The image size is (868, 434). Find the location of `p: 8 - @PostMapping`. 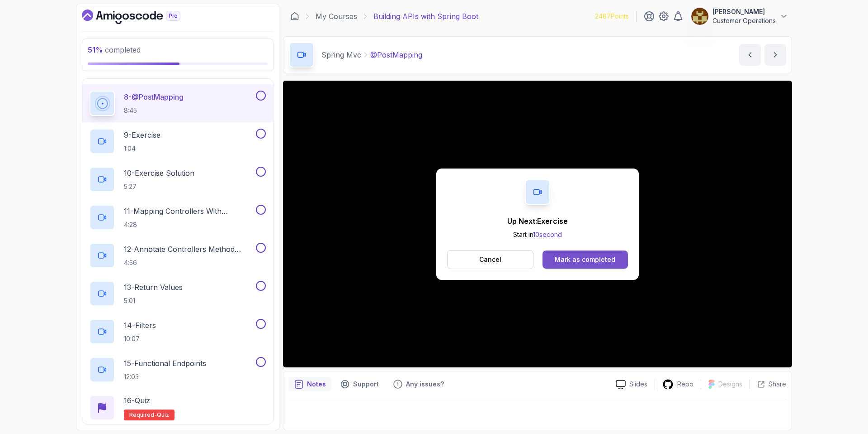

p: 8 - @PostMapping is located at coordinates (154, 97).